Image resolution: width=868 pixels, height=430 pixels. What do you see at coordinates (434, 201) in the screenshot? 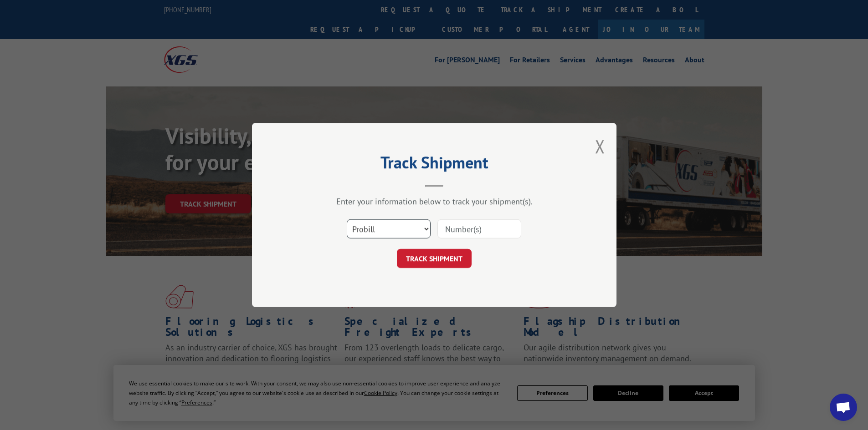
I see `div: Enter your information below to track your shipment(s).` at bounding box center [434, 201].